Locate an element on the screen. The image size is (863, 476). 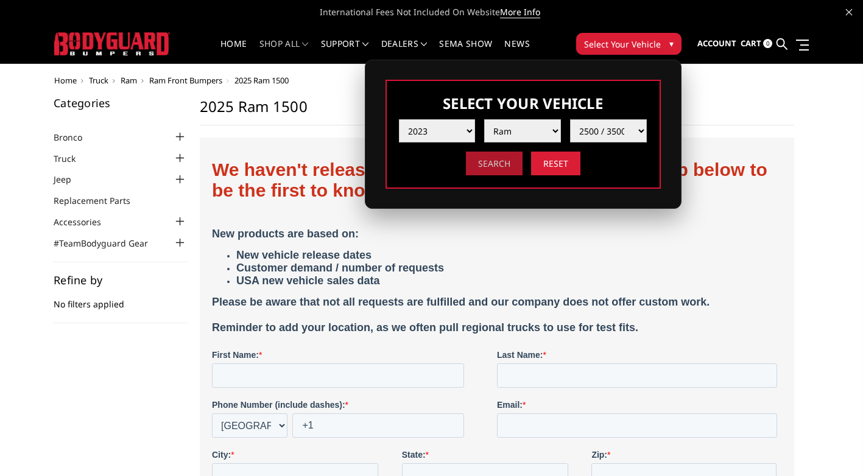
a: More Info is located at coordinates (520, 12).